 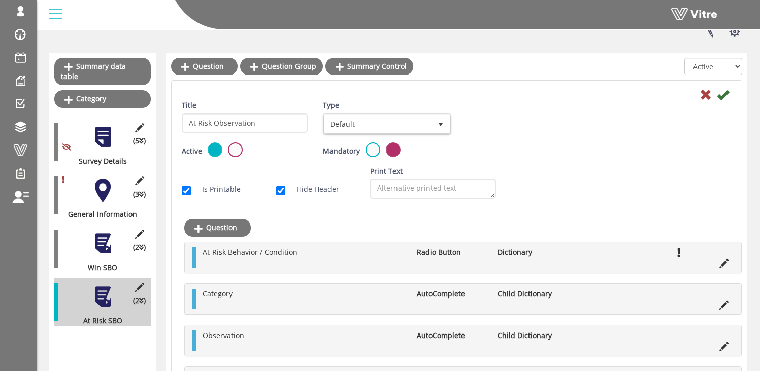 I want to click on label: Hide Header, so click(x=313, y=189).